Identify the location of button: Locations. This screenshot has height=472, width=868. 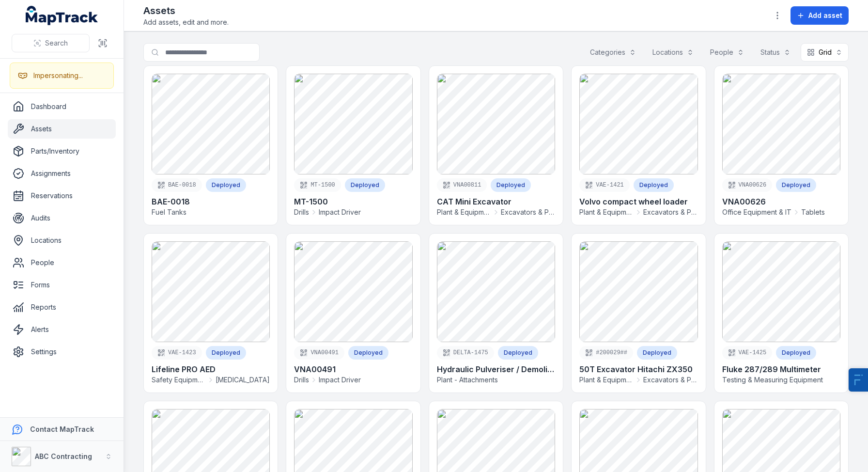
(673, 52).